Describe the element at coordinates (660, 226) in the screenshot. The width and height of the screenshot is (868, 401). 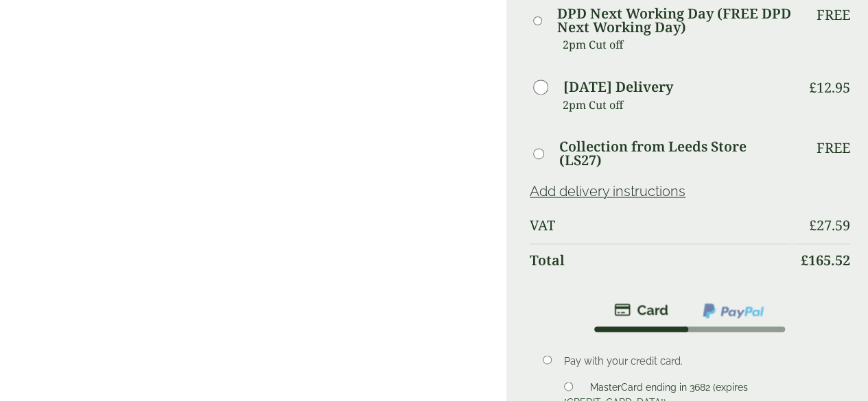
I see `th: VAT` at that location.